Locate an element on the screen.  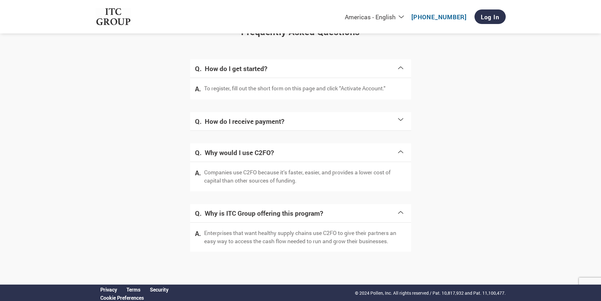
a: Security is located at coordinates (159, 289).